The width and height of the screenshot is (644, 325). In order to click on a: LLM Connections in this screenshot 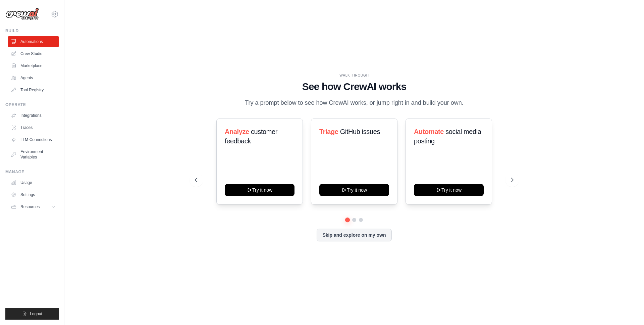, I will do `click(33, 140)`.